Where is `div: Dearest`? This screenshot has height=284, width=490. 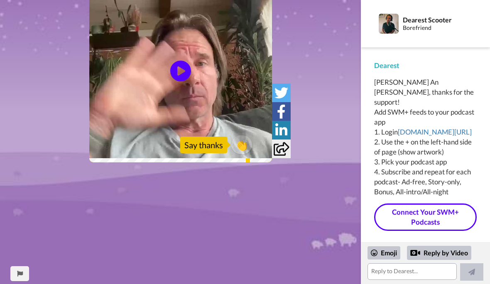
div: Dearest is located at coordinates (426, 66).